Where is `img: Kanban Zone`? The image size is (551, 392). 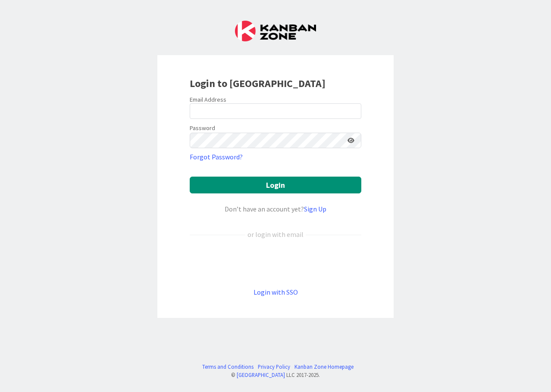
img: Kanban Zone is located at coordinates (276, 31).